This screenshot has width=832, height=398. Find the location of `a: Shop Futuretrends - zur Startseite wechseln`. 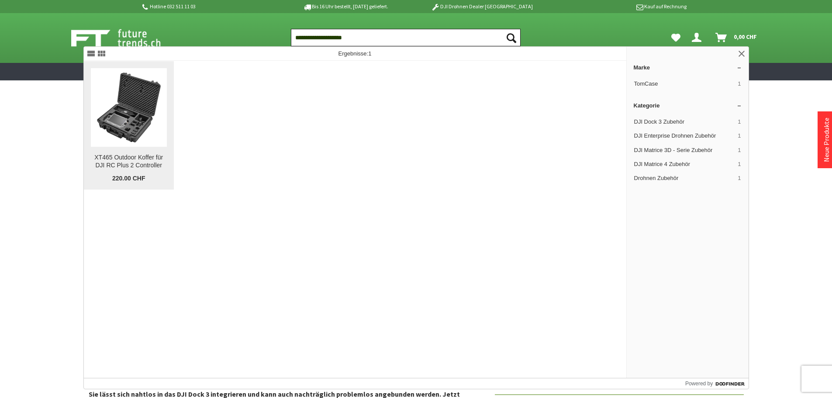

a: Shop Futuretrends - zur Startseite wechseln is located at coordinates (125, 38).